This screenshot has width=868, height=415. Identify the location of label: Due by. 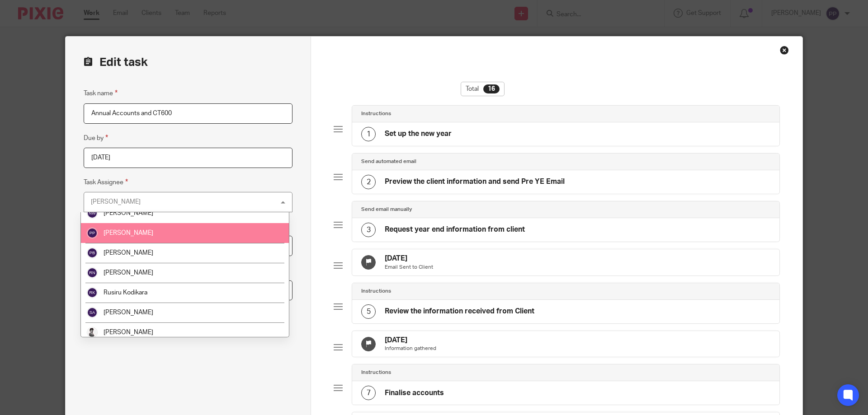
(96, 137).